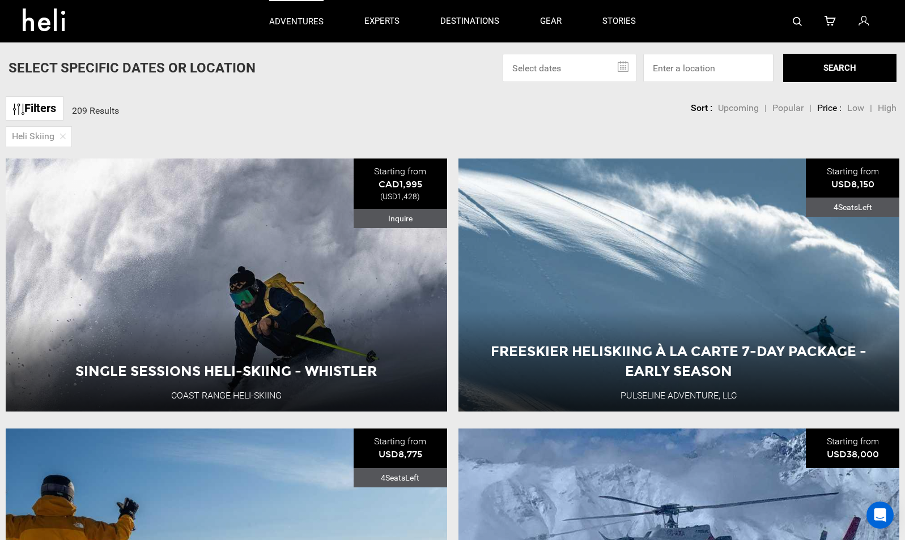  I want to click on input: Select dates, so click(569, 68).